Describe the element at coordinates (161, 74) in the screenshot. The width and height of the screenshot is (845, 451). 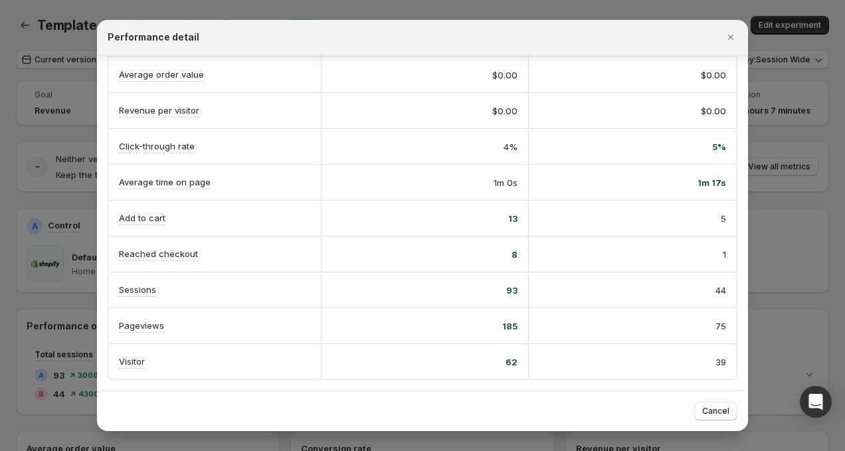
I see `p: Average order value` at that location.